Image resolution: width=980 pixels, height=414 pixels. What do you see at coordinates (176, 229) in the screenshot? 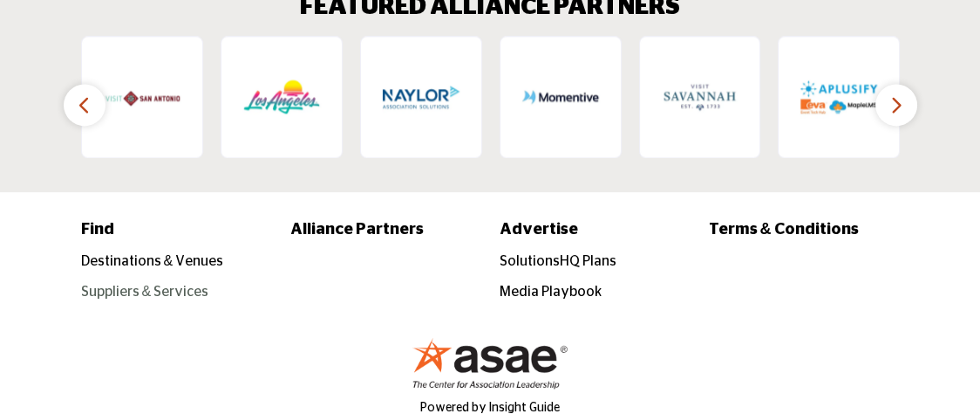
I see `a: Find` at bounding box center [176, 229].